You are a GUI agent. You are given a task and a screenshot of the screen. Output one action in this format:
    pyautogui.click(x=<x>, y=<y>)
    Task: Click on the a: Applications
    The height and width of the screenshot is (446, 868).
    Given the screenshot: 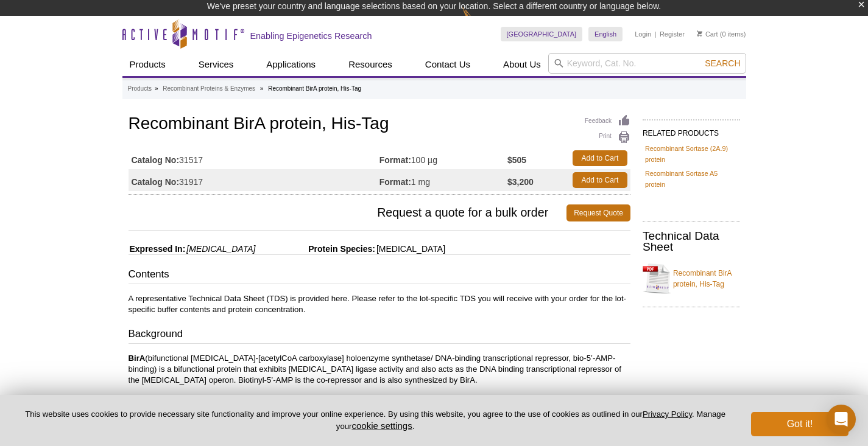 What is the action you would take?
    pyautogui.click(x=291, y=65)
    